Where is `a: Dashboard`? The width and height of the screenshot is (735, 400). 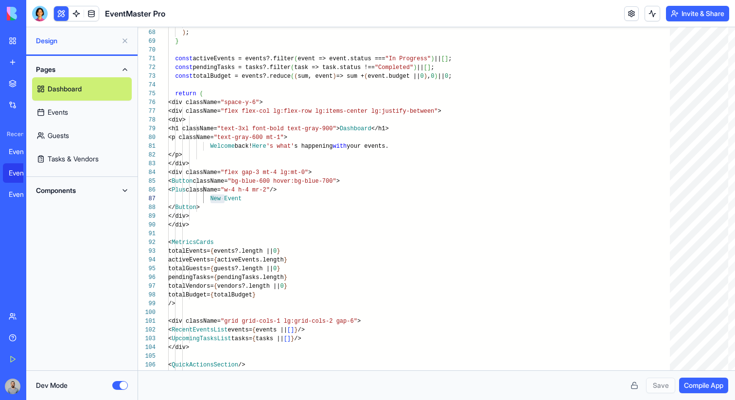 a: Dashboard is located at coordinates (82, 89).